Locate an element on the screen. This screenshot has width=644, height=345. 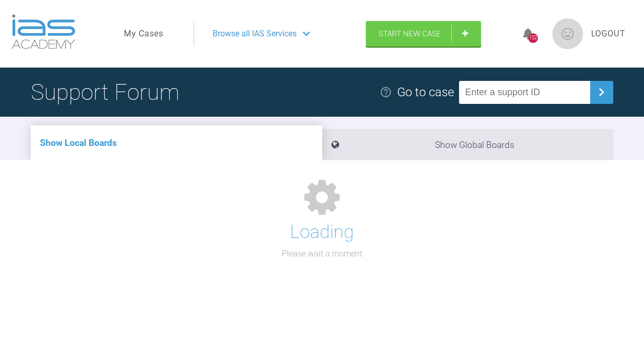
img: help.e70b9f3d.svg is located at coordinates (385, 92).